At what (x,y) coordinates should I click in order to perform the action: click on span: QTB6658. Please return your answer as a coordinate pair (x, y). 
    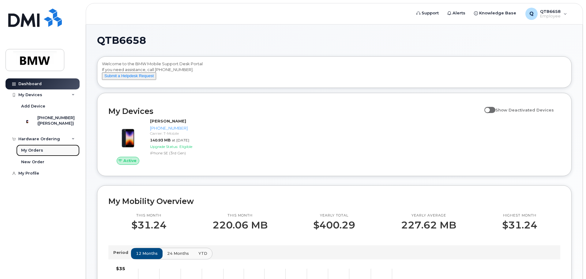
    Looking at the image, I should click on (122, 40).